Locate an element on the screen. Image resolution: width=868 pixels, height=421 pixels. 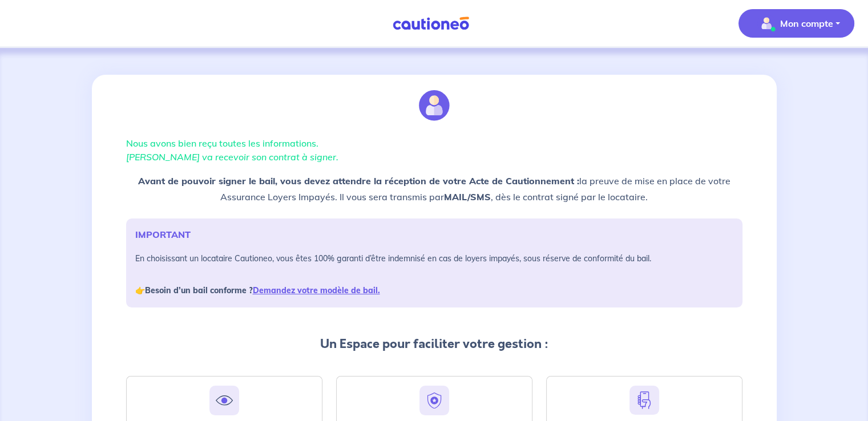
img: eye.svg is located at coordinates (224, 400).